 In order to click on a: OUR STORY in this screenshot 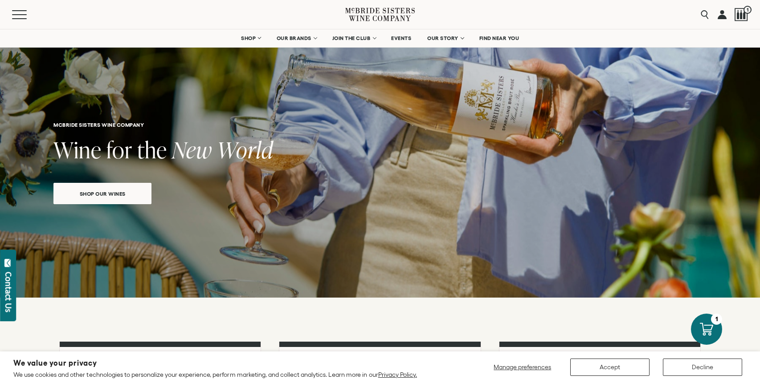, I will do `click(445, 38)`.